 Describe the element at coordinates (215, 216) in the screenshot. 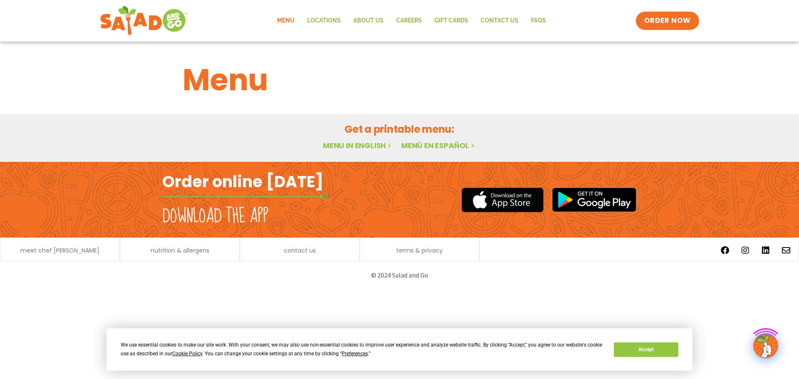

I see `h2: Download the app` at that location.